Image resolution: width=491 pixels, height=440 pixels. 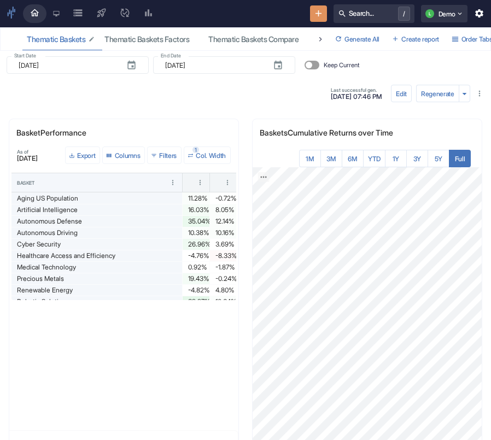 What do you see at coordinates (83, 155) in the screenshot?
I see `button: Export` at bounding box center [83, 155].